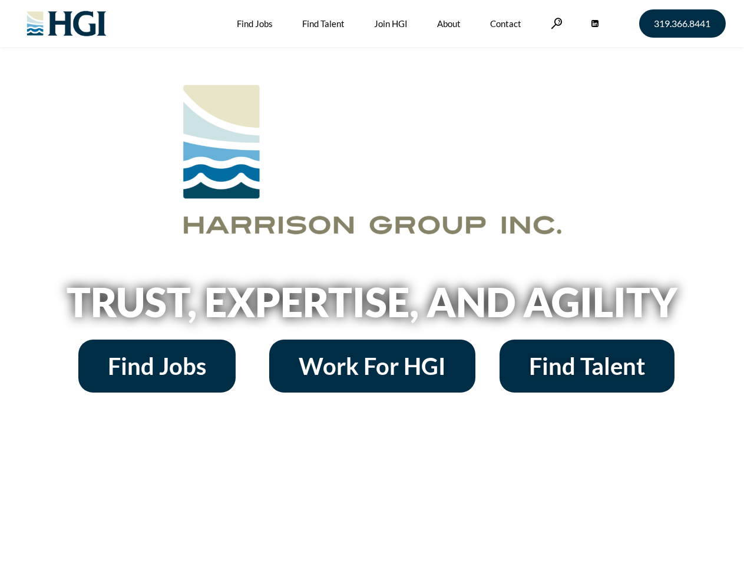 The height and width of the screenshot is (565, 744). Describe the element at coordinates (372, 366) in the screenshot. I see `a: Work For HGI` at that location.